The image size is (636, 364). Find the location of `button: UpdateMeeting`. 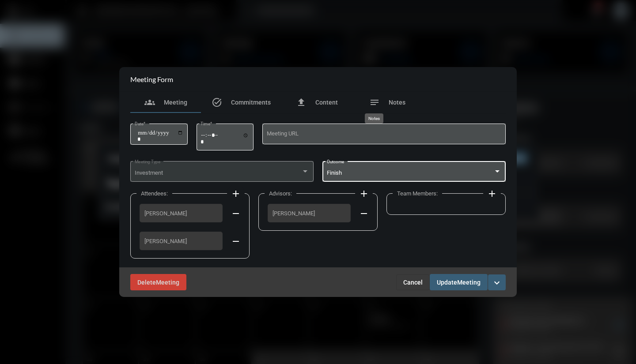

button: UpdateMeeting is located at coordinates (458, 282).